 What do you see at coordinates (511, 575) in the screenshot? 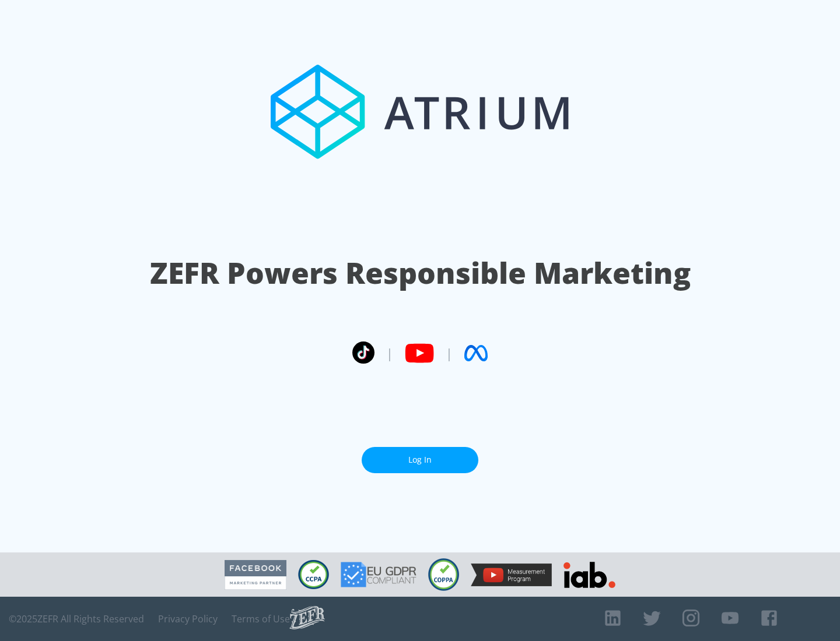
I see `img: YouTube Measurement Program` at bounding box center [511, 575].